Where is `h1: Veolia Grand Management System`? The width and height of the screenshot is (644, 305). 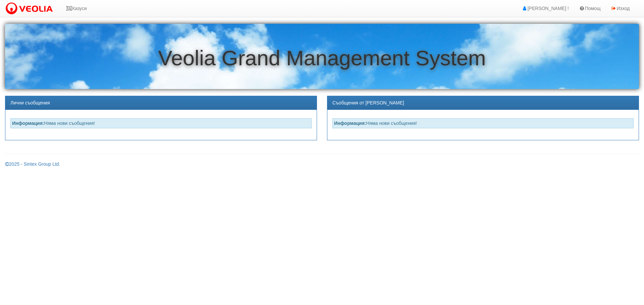
h1: Veolia Grand Management System is located at coordinates (322, 58).